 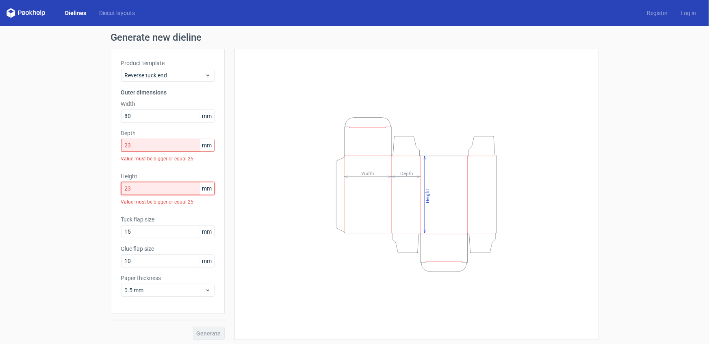 I want to click on label: Tuck flap size, so click(x=168, y=219).